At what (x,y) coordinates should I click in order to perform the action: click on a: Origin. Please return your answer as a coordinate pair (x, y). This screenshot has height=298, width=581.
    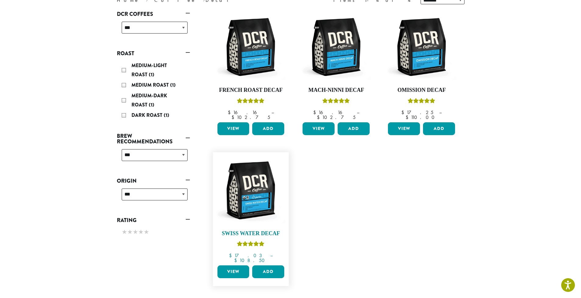
    Looking at the image, I should click on (154, 181).